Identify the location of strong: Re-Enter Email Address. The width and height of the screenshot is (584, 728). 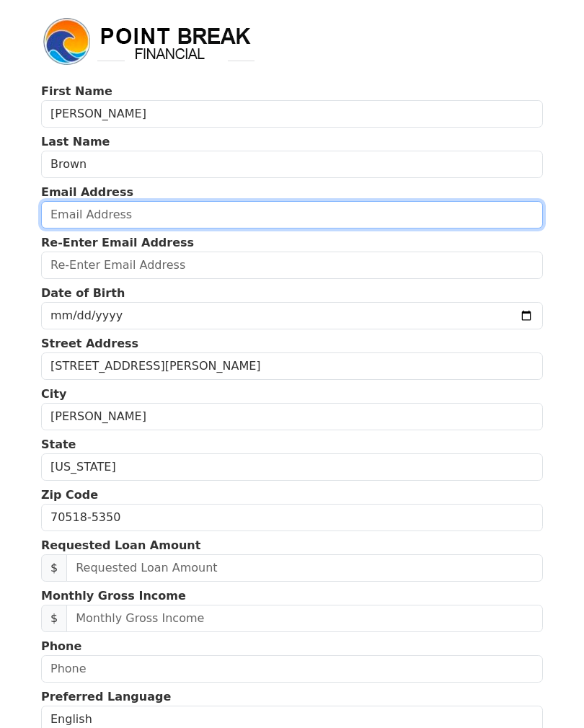
(117, 242).